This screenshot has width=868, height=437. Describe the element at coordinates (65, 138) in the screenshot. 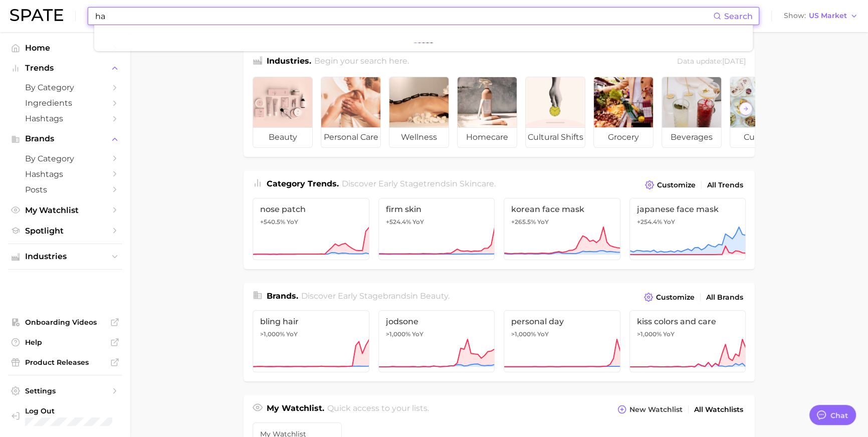

I see `span: Brands` at that location.